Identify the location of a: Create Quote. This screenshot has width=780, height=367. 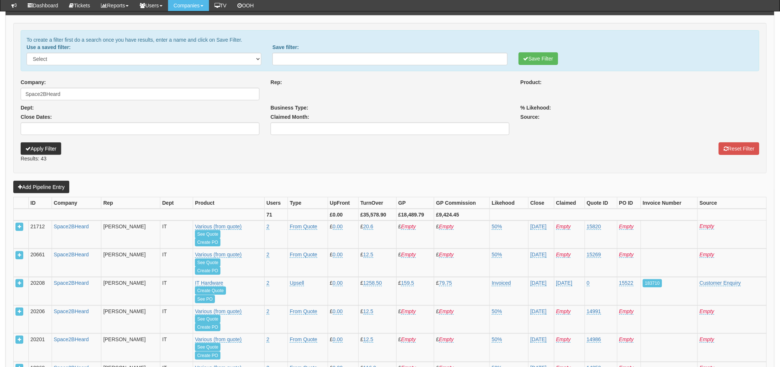
(211, 291).